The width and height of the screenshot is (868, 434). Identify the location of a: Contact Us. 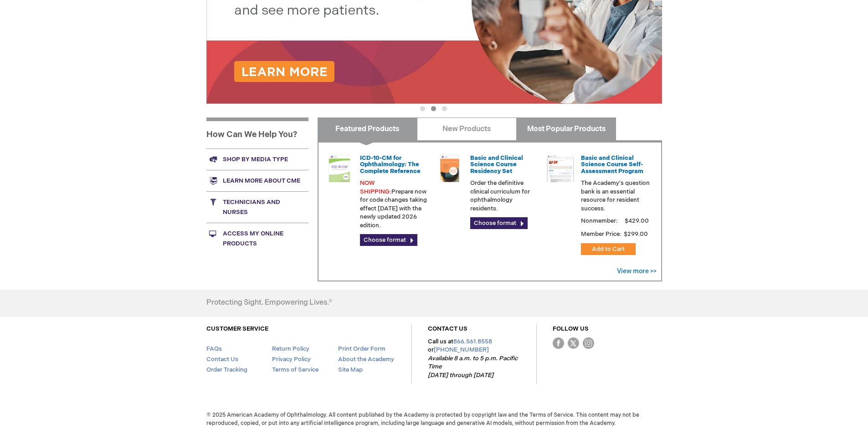
(222, 359).